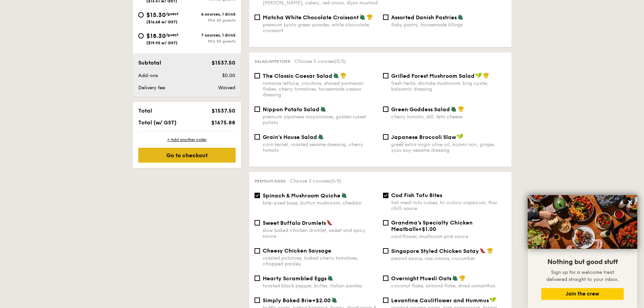  I want to click on span: Subtotal, so click(150, 63).